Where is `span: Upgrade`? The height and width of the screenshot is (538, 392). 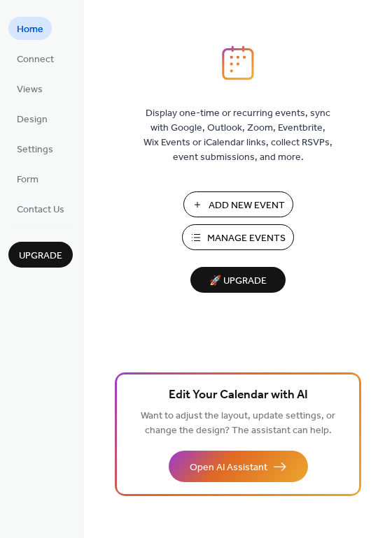
span: Upgrade is located at coordinates (41, 255).